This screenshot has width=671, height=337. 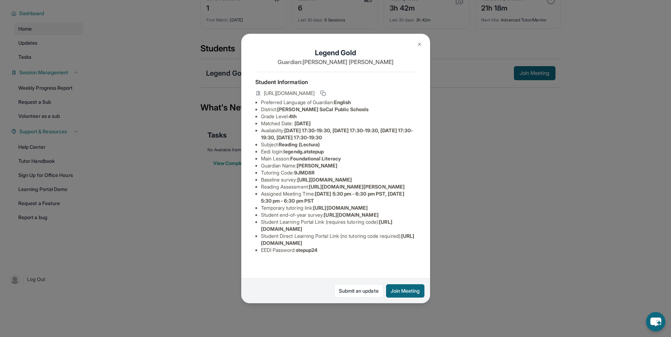 I want to click on li: Grade Level:, so click(x=338, y=117).